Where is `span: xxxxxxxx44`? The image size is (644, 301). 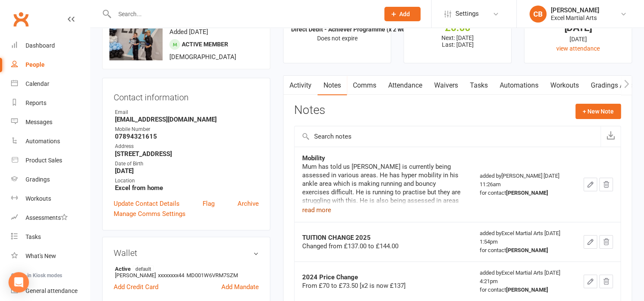 span: xxxxxxxx44 is located at coordinates (171, 275).